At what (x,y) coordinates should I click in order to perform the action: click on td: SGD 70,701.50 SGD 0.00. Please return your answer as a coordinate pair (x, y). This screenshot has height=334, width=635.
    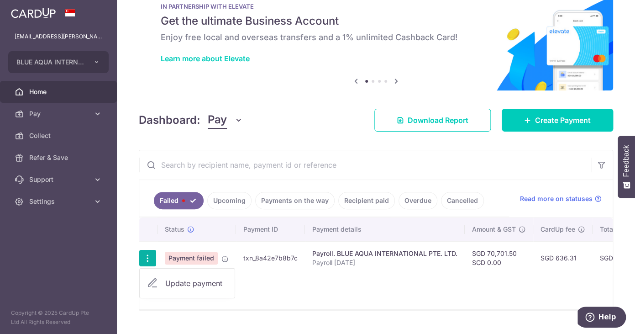
    Looking at the image, I should click on (499, 257).